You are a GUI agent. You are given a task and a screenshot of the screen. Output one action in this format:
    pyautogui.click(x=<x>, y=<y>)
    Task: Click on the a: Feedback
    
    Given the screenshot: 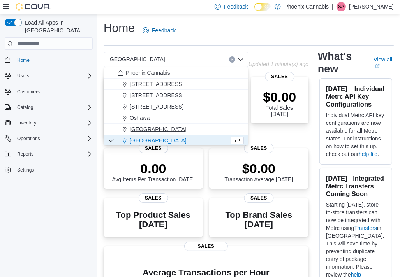 What is the action you would take?
    pyautogui.click(x=159, y=30)
    